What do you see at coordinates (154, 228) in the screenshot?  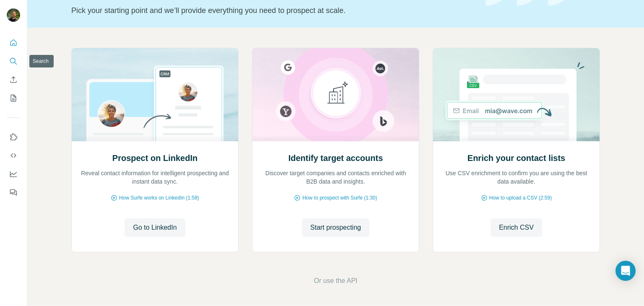 I see `span: Go to LinkedIn` at bounding box center [154, 228].